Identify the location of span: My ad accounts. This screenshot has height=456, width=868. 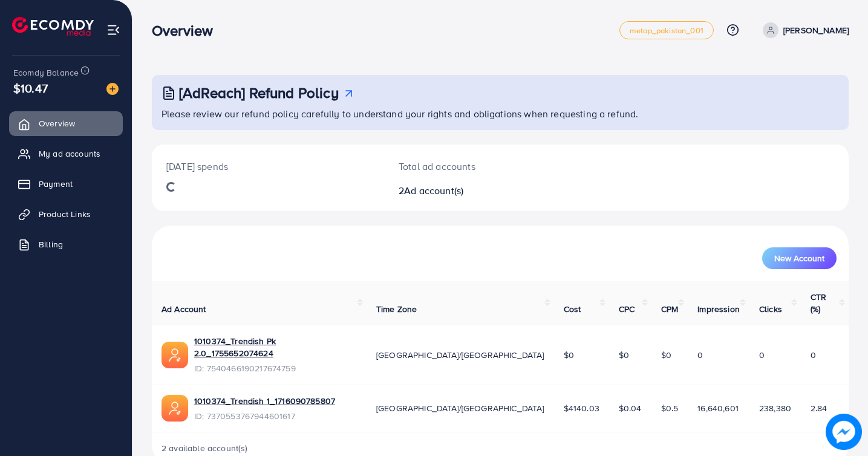
(69, 154).